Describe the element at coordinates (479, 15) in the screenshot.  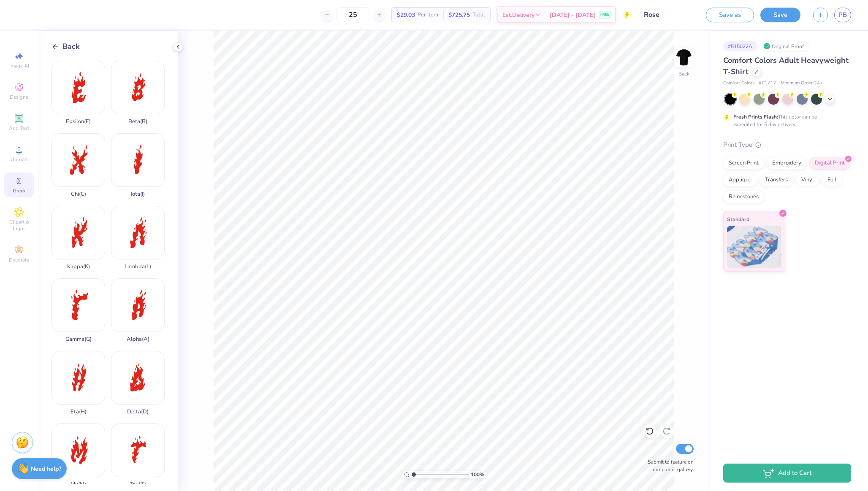
I see `span: Total` at that location.